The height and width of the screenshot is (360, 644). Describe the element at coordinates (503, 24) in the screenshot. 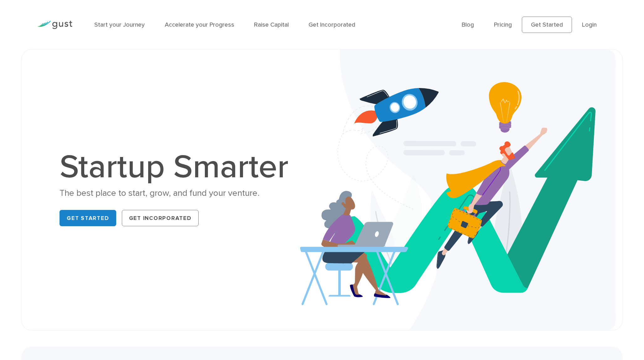

I see `a: Pricing` at that location.